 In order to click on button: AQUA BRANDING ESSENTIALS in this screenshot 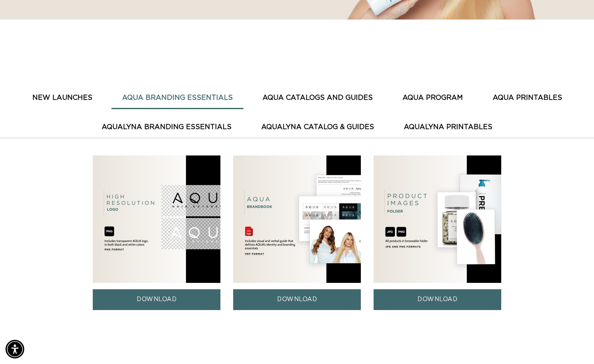, I will do `click(178, 98)`.